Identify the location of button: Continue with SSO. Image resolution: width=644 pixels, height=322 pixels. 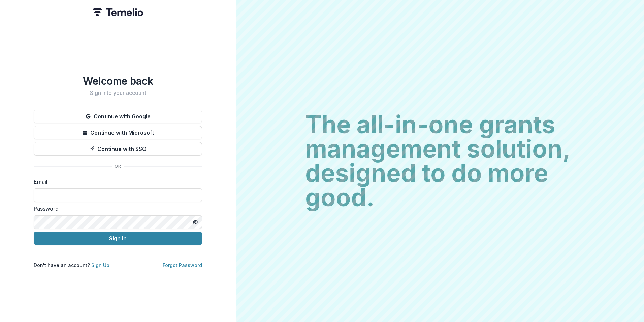
(118, 149).